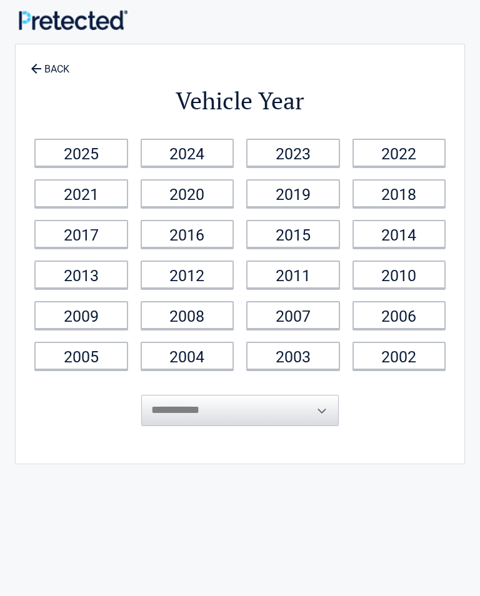  I want to click on a: 2023, so click(293, 153).